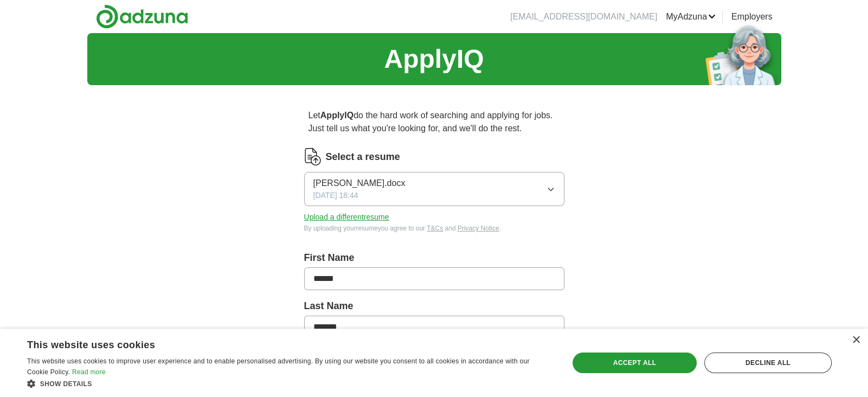 The image size is (868, 397). Describe the element at coordinates (142, 16) in the screenshot. I see `img: Adzuna logo` at that location.